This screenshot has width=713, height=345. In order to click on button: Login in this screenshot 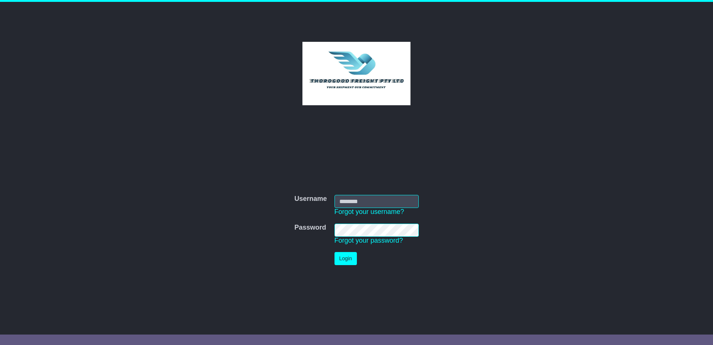, I will do `click(346, 258)`.